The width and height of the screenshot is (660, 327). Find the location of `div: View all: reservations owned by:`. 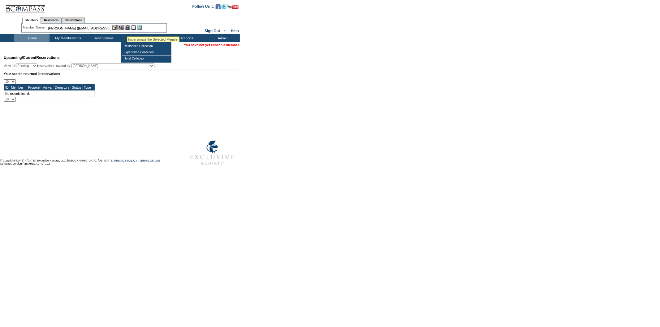

div: View all: reservations owned by: is located at coordinates (81, 66).